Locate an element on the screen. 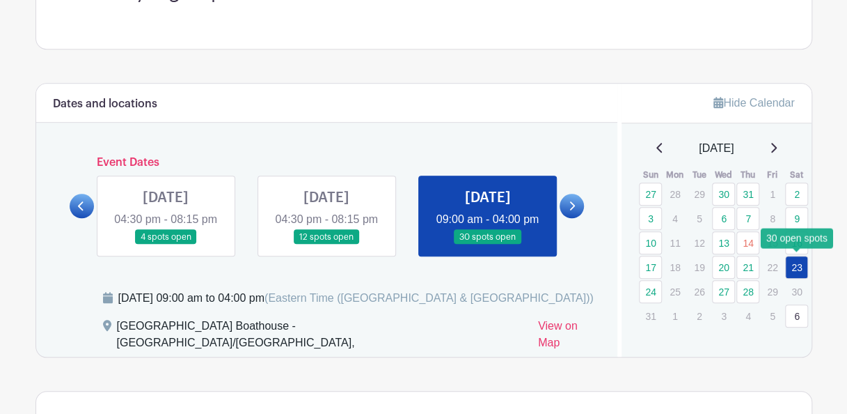 This screenshot has width=847, height=414. th: Wed is located at coordinates (723, 175).